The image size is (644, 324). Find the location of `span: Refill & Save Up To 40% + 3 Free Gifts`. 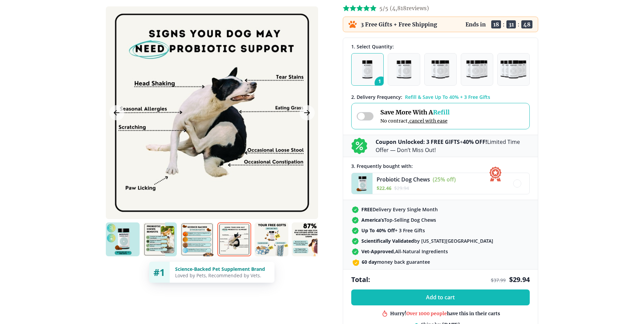

span: Refill & Save Up To 40% + 3 Free Gifts is located at coordinates (448, 97).